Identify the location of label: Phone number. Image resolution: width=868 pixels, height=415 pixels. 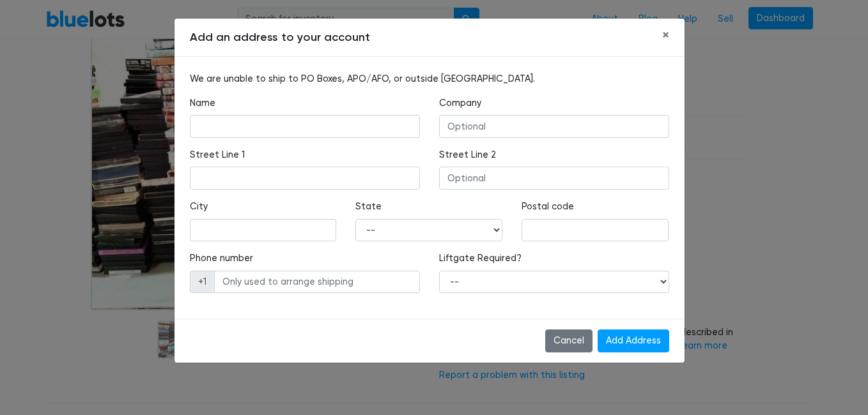
(221, 259).